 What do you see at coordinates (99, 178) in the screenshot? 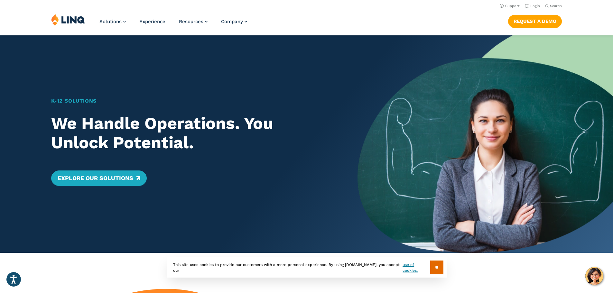
I see `a: Explore Our Solutions` at bounding box center [99, 178].